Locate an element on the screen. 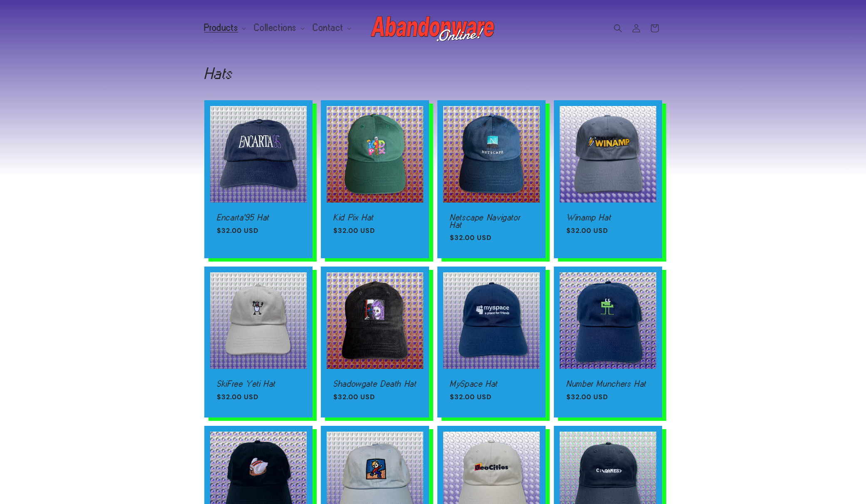  a: Netscape Navigator Hat is located at coordinates (492, 221).